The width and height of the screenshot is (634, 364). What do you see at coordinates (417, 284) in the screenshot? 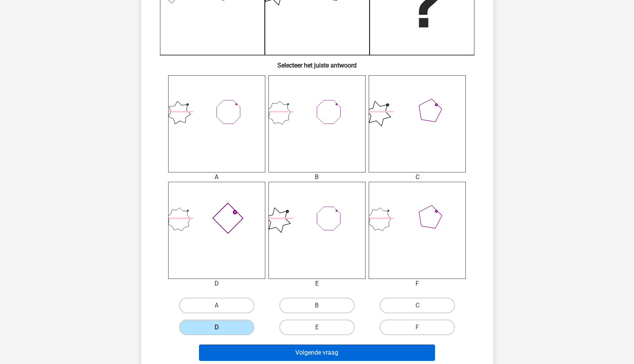
I see `div: F` at bounding box center [417, 284].